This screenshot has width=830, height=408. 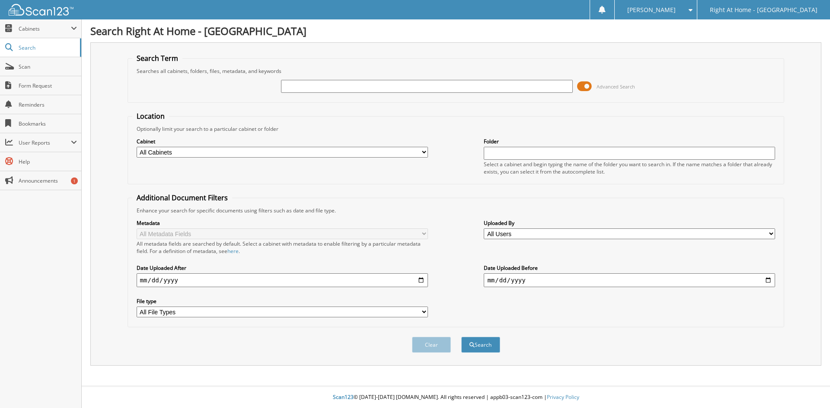 What do you see at coordinates (629, 141) in the screenshot?
I see `label: Folder` at bounding box center [629, 141].